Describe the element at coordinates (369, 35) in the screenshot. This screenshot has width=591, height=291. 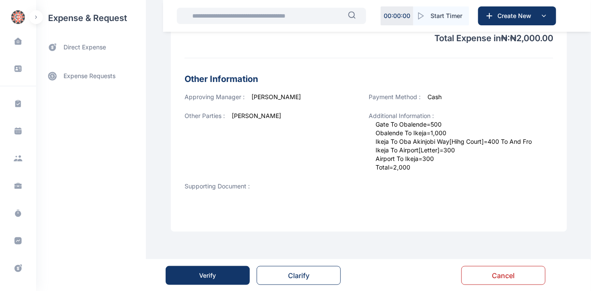
I see `p: Total Expense in ₦ : ₦ 2,000.00` at that location.